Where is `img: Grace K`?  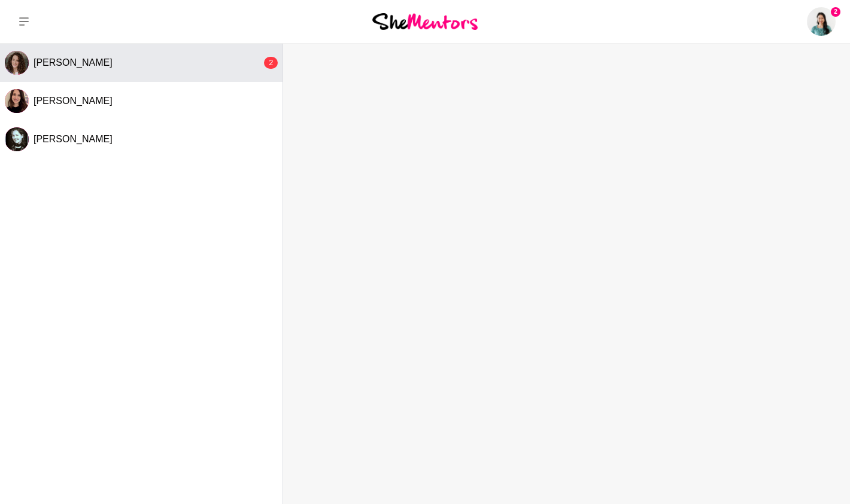
img: Grace K is located at coordinates (821, 21).